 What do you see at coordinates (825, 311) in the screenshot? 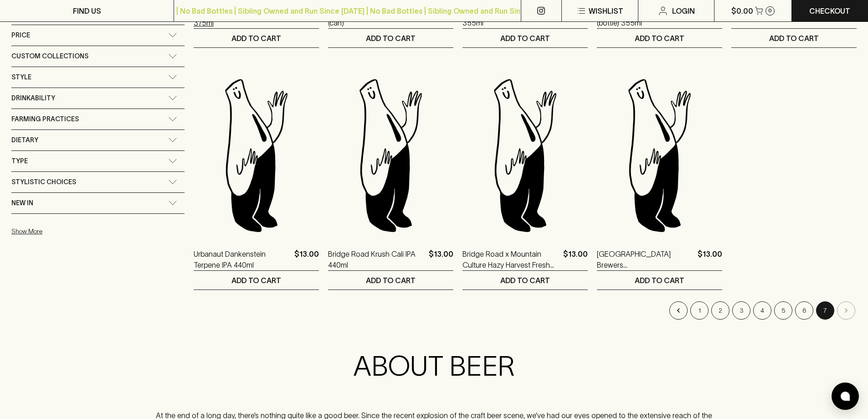
I see `button: page 7` at bounding box center [825, 311].